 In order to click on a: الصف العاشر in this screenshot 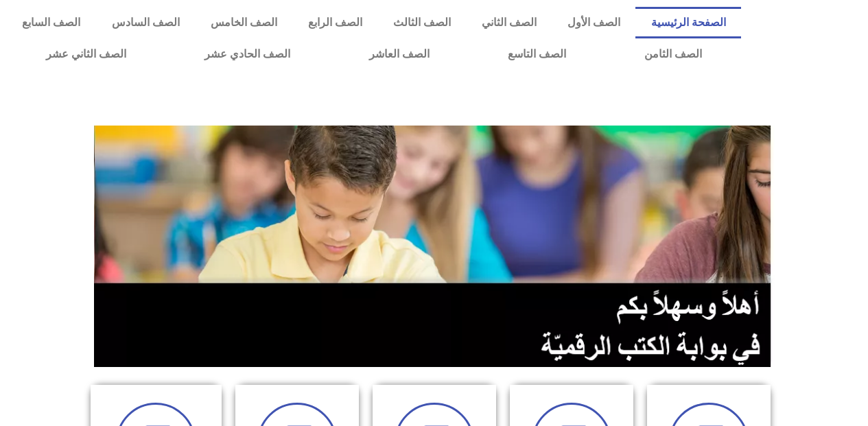, I will do `click(399, 54)`.